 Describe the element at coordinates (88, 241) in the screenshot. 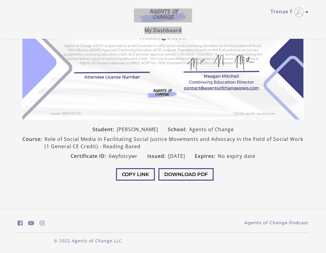

I see `p: © 2022 Agents of Change LLC` at that location.